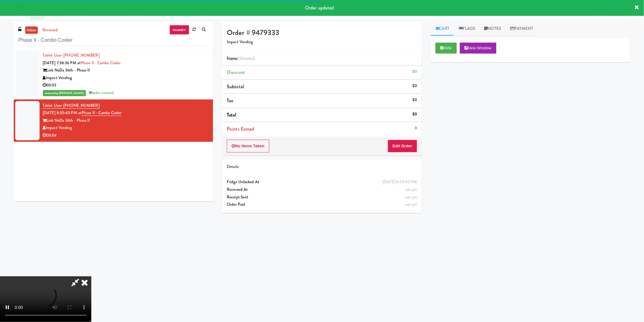 This screenshot has width=644, height=322. What do you see at coordinates (403, 146) in the screenshot?
I see `button: Edit Order` at bounding box center [403, 146].